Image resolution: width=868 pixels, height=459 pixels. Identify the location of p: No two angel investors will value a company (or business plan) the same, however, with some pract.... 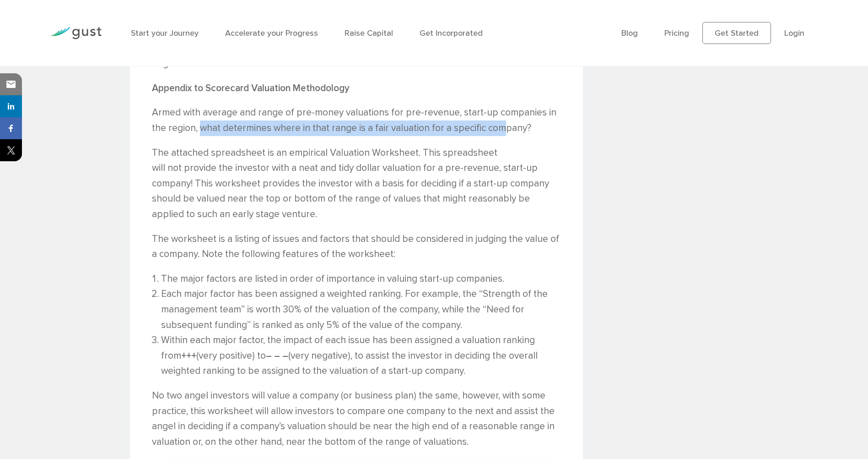
(357, 418).